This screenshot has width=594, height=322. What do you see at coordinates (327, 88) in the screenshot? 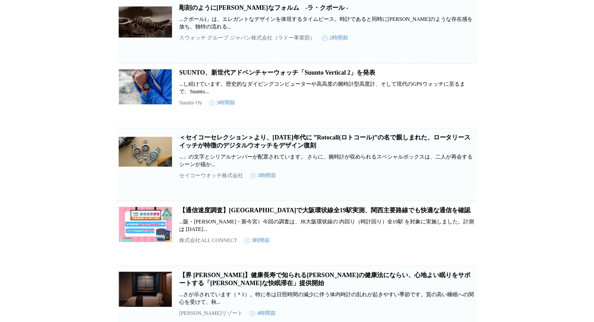
I see `p: ...し続けています。歴史的なダイビングコンピューターや高高度の腕時計型高度計、そして現代のGPSウォッチに至るまで、Suunto...` at bounding box center [327, 88].